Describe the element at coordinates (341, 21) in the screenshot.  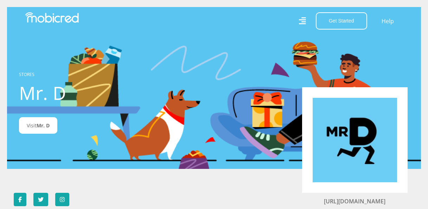
I see `button: Get Started` at that location.